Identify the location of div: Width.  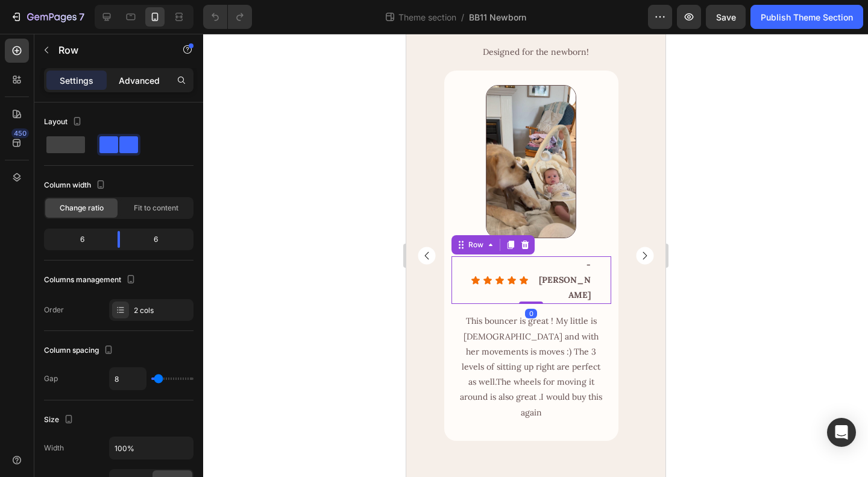
(54, 447).